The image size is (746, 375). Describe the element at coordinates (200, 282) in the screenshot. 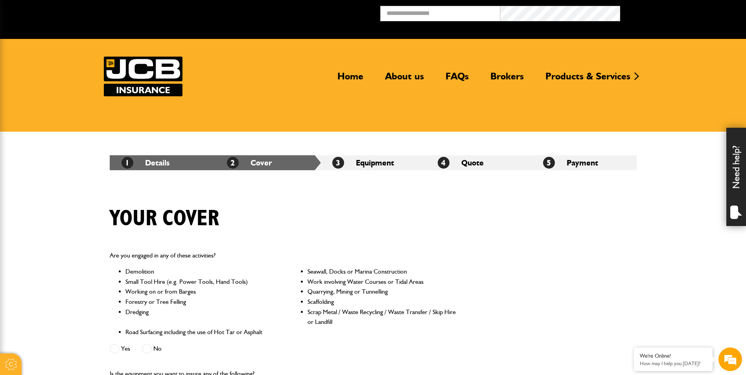

I see `li: Small Tool Hire (e.g. Power Tools, Hand Tools)` at that location.